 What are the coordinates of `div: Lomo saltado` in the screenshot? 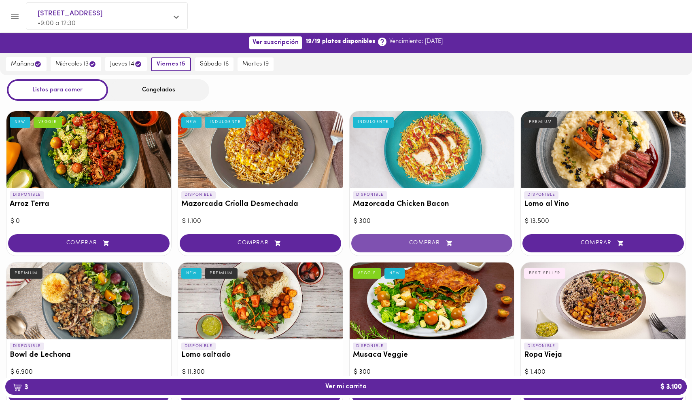 It's located at (260, 301).